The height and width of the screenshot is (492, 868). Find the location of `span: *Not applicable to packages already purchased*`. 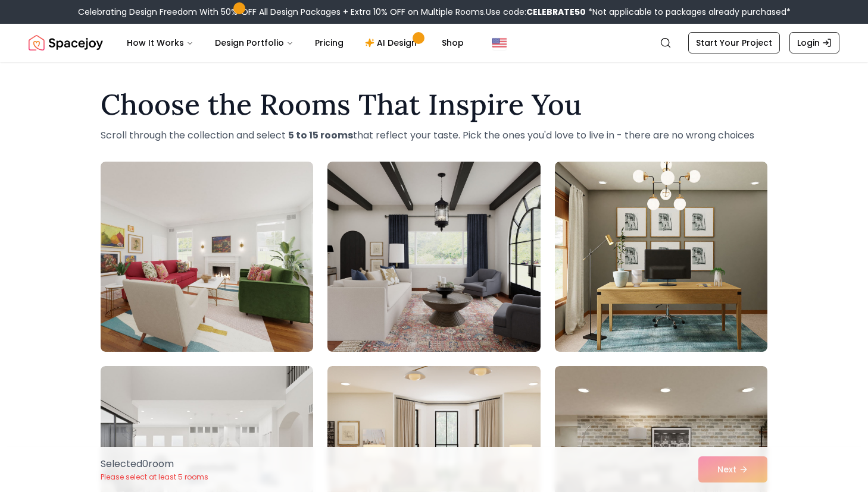

span: *Not applicable to packages already purchased* is located at coordinates (688, 12).